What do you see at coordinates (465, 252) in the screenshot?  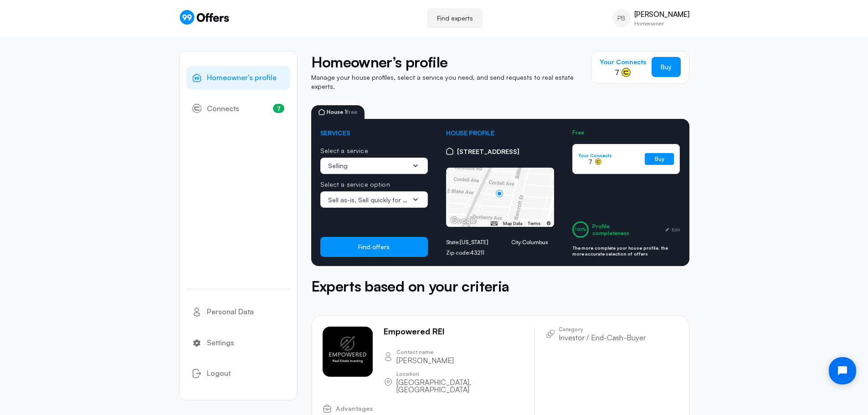 I see `p: Zip code:` at bounding box center [465, 252].